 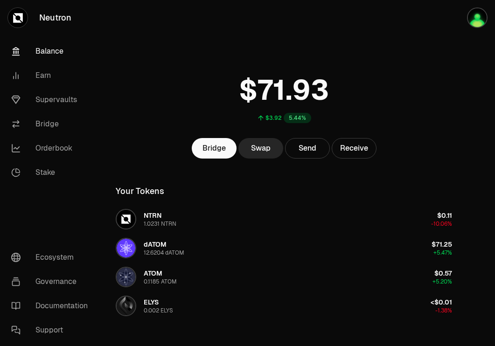 What do you see at coordinates (140, 191) in the screenshot?
I see `div: Your Tokens` at bounding box center [140, 191].